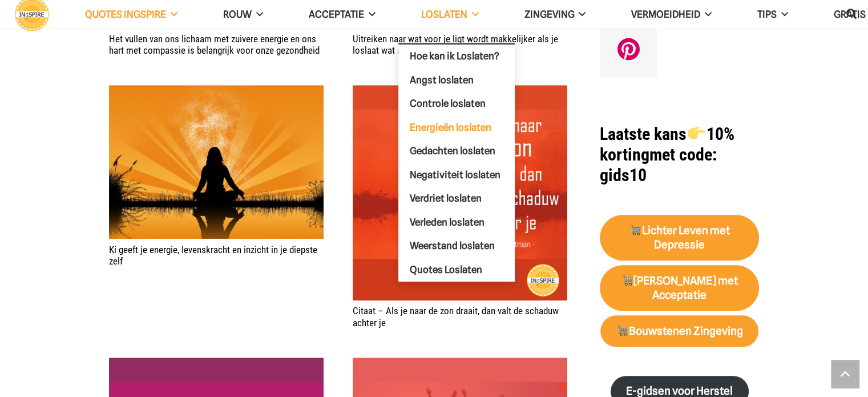  What do you see at coordinates (845, 374) in the screenshot?
I see `a: Terug naar top` at bounding box center [845, 374].